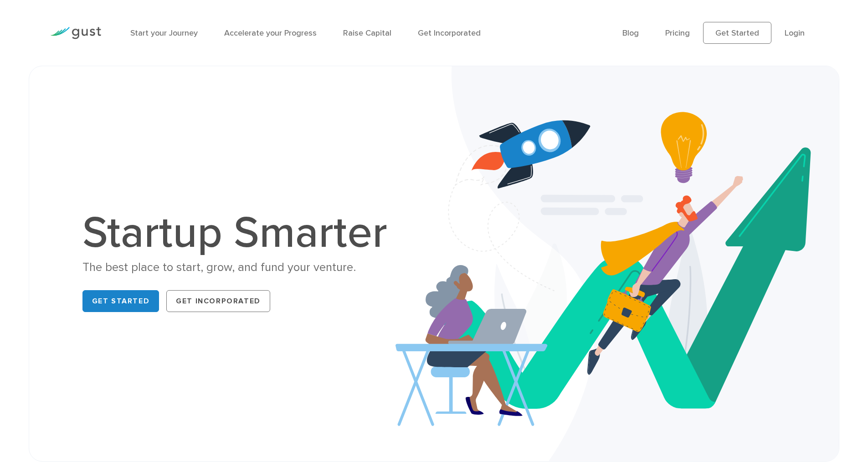  Describe the element at coordinates (76, 32) in the screenshot. I see `img: Gust Logo` at that location.